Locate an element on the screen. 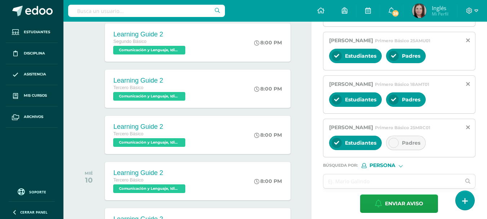 The width and height of the screenshot is (487, 219). span: Comunicación y Lenguaje, Idioma Extranjero Inglés 'A' is located at coordinates (149, 96).